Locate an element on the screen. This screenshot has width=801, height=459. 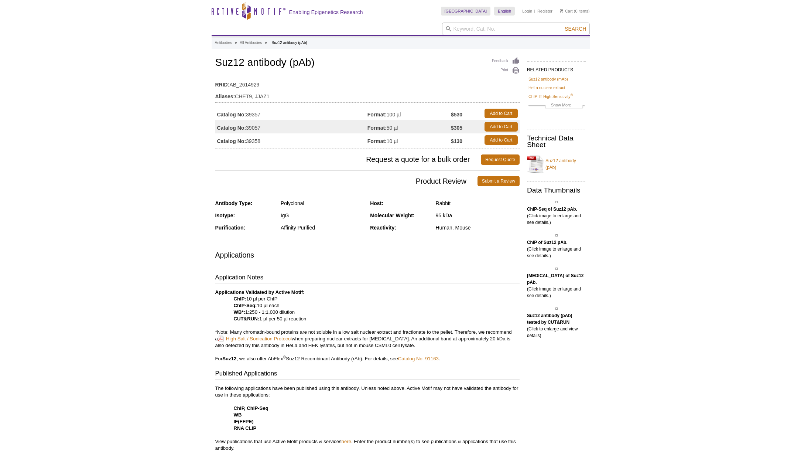
strong: ChIP, ChIP-Seq is located at coordinates (251, 408).